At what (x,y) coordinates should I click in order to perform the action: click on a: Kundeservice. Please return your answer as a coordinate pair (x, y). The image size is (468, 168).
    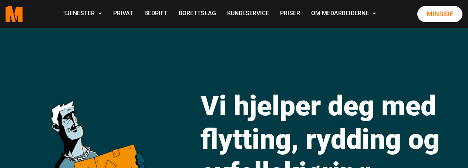
    Looking at the image, I should click on (248, 14).